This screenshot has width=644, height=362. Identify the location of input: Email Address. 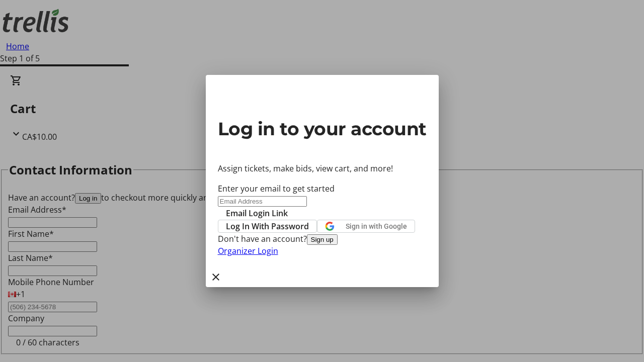
(262, 201).